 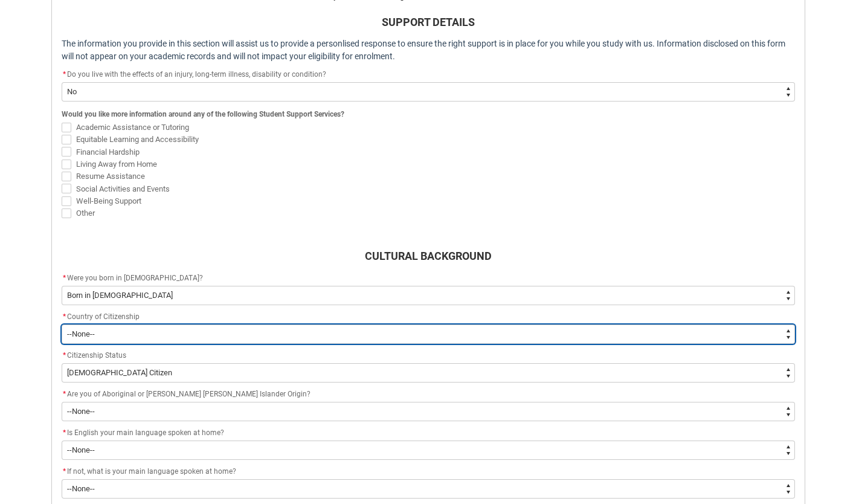 What do you see at coordinates (122, 189) in the screenshot?
I see `span: Social Activities and Events` at bounding box center [122, 189].